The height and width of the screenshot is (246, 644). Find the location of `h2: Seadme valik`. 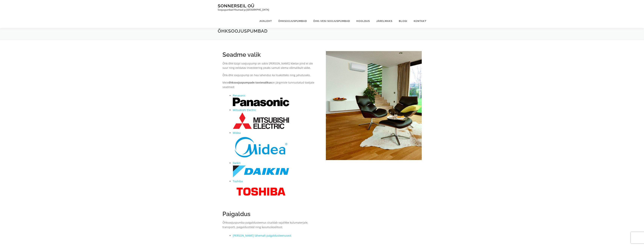

h2: Seadme valik is located at coordinates (271, 55).